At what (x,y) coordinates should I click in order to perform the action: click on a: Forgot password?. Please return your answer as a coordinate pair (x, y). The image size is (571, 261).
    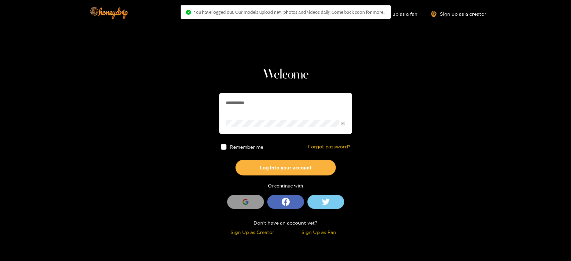
    Looking at the image, I should click on (329, 147).